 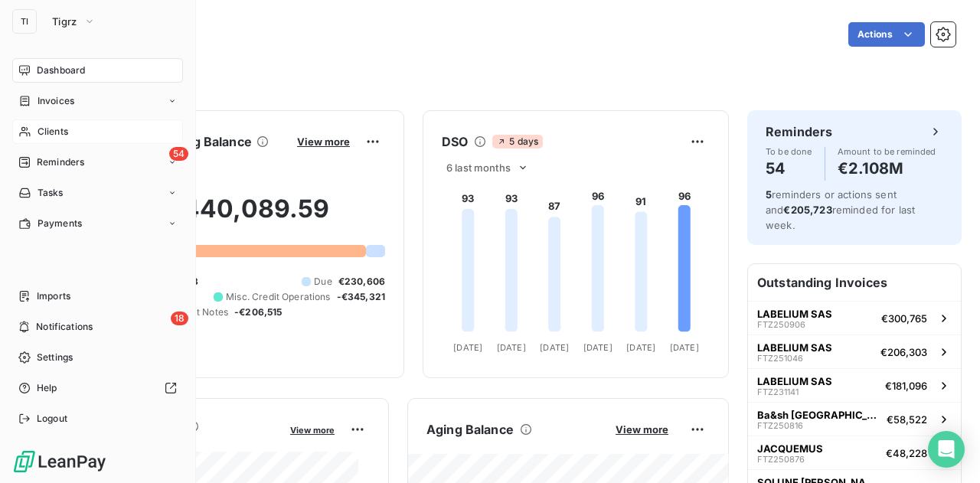 I want to click on span: Clients, so click(x=53, y=132).